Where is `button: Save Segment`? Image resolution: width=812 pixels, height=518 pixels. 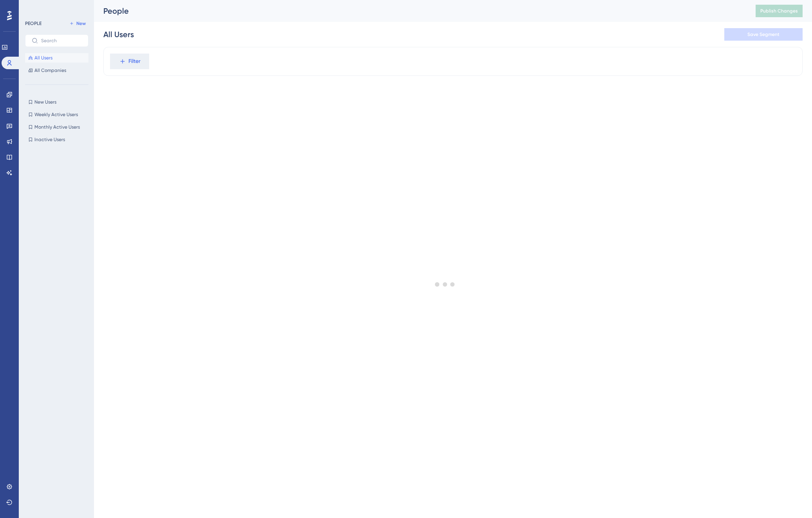 button: Save Segment is located at coordinates (763, 34).